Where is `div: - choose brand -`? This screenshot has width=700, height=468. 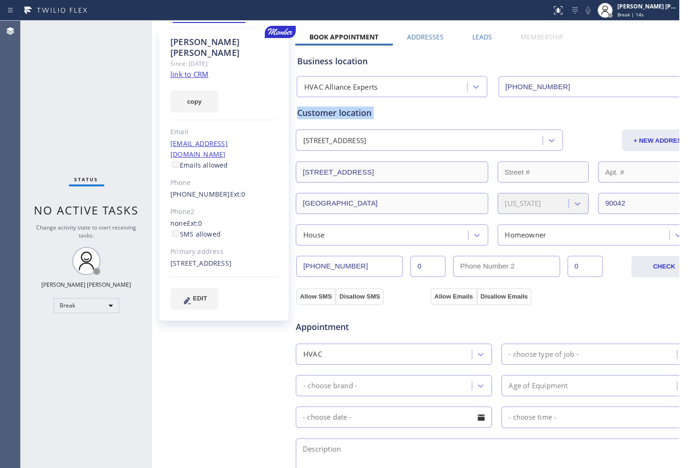 div: - choose brand - is located at coordinates (330, 386).